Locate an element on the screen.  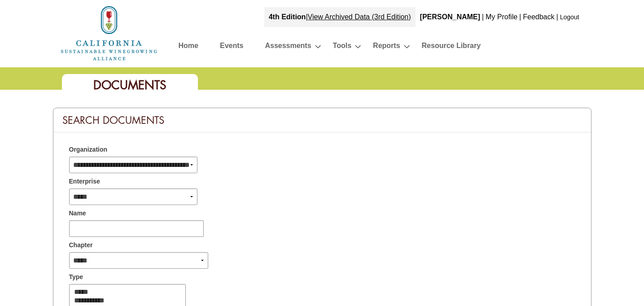
strong: 4th Edition is located at coordinates (287, 17).